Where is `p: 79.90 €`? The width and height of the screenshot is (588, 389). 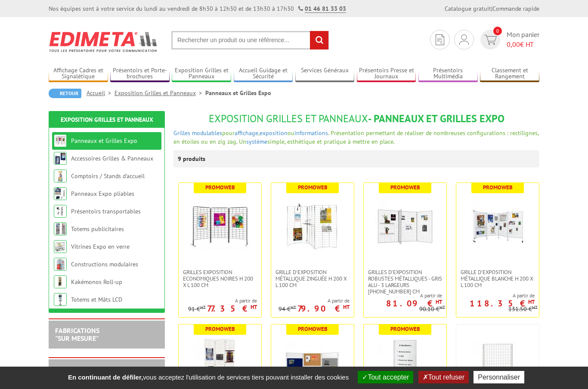
p: 79.90 € is located at coordinates (323, 309).